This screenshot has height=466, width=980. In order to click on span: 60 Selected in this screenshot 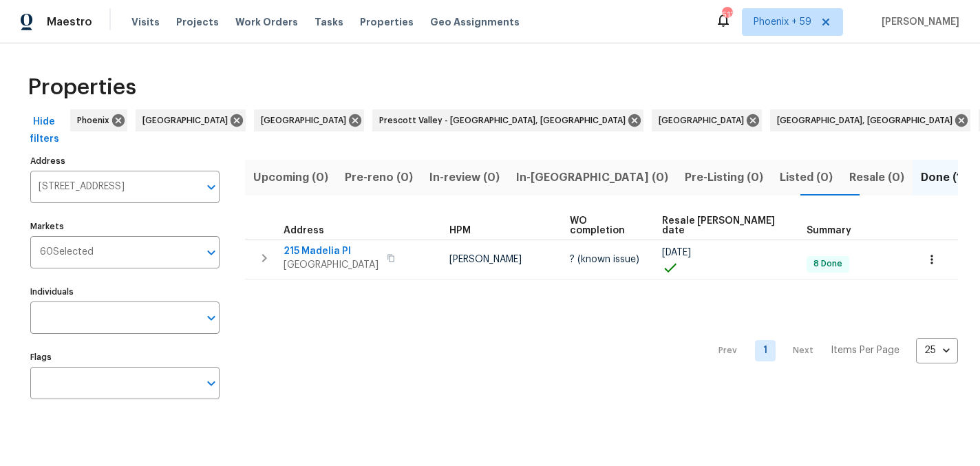, I will do `click(66, 252)`.